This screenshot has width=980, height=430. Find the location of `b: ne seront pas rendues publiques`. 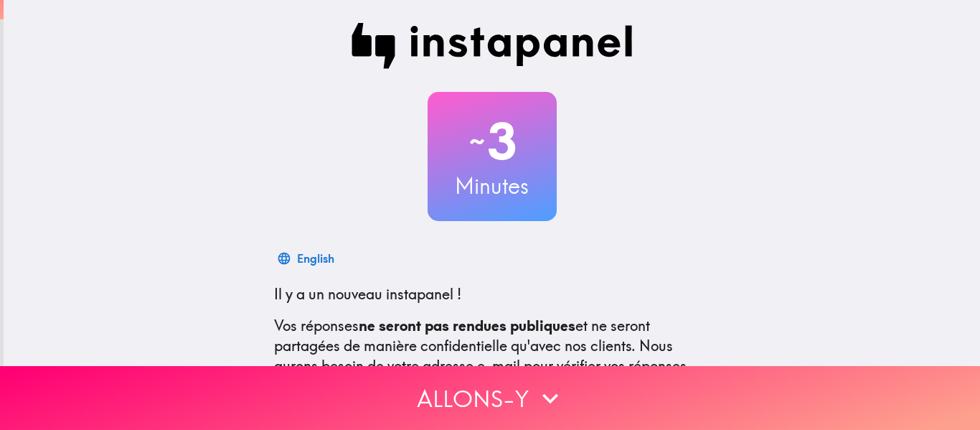

b: ne seront pas rendues publiques is located at coordinates (467, 325).